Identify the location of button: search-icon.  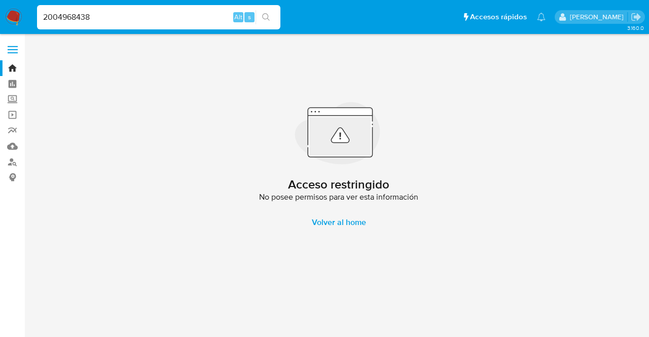
(266, 17).